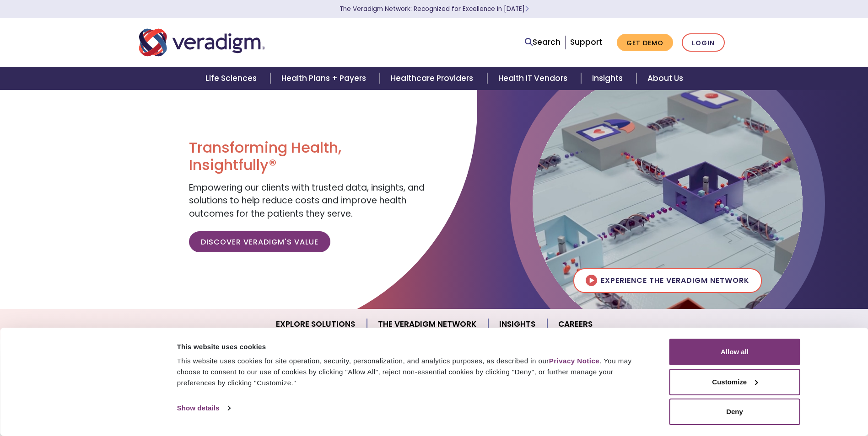 The image size is (868, 436). What do you see at coordinates (735, 412) in the screenshot?
I see `button: Deny` at bounding box center [735, 412].